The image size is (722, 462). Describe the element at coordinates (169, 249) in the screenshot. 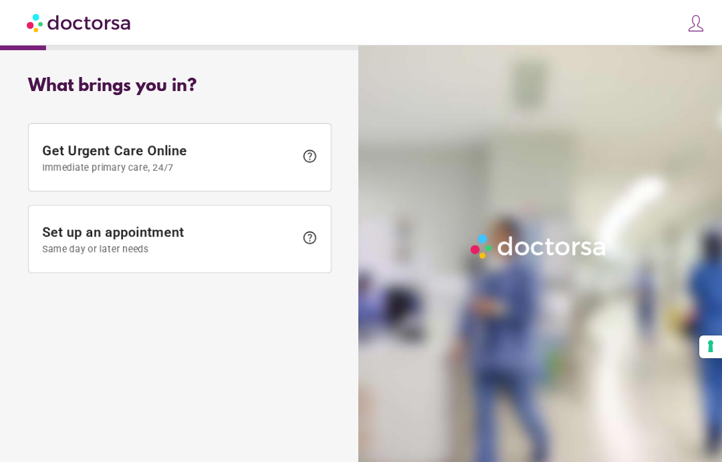

I see `span: Same day or later needs` at that location.